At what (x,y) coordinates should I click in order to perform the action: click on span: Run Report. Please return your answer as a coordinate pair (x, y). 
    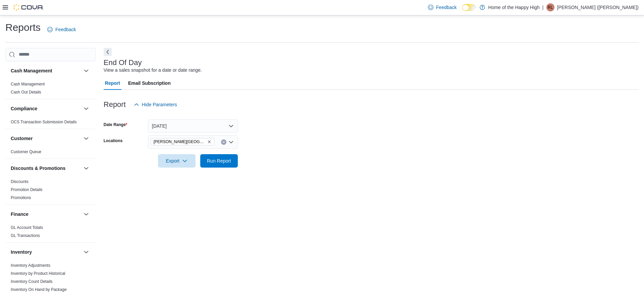
    Looking at the image, I should click on (219, 161).